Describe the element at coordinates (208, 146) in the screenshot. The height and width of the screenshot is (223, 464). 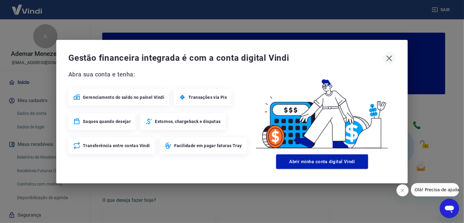
I see `span: Facilidade em pagar faturas Tray` at that location.